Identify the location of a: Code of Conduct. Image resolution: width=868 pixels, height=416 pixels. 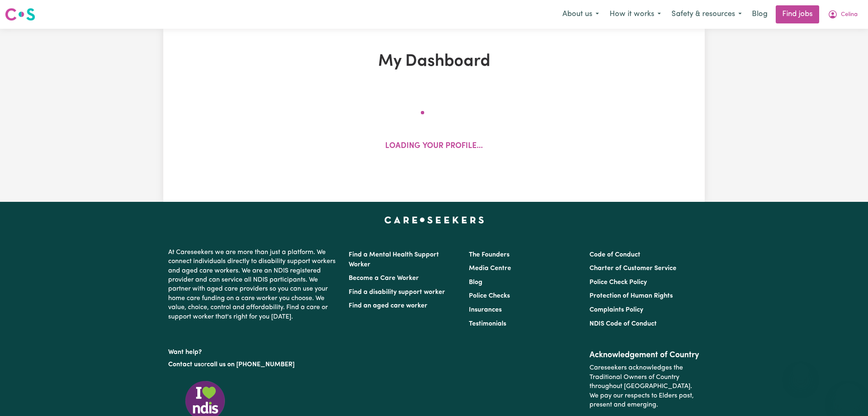
(615, 255).